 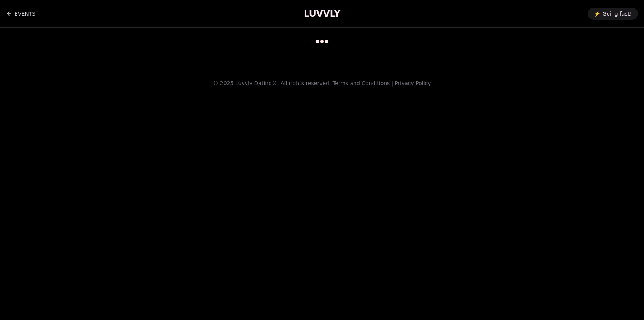 What do you see at coordinates (21, 14) in the screenshot?
I see `a: Back to events` at bounding box center [21, 14].